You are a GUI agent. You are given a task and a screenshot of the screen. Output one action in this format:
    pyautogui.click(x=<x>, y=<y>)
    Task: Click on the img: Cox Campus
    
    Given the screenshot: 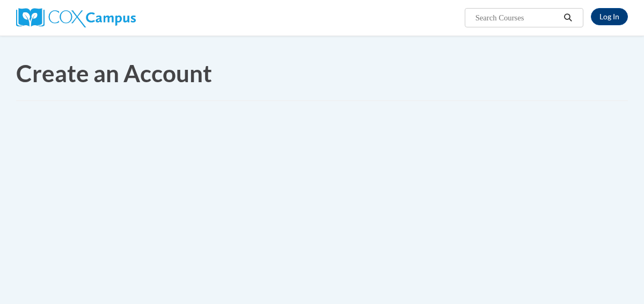 What is the action you would take?
    pyautogui.click(x=76, y=18)
    